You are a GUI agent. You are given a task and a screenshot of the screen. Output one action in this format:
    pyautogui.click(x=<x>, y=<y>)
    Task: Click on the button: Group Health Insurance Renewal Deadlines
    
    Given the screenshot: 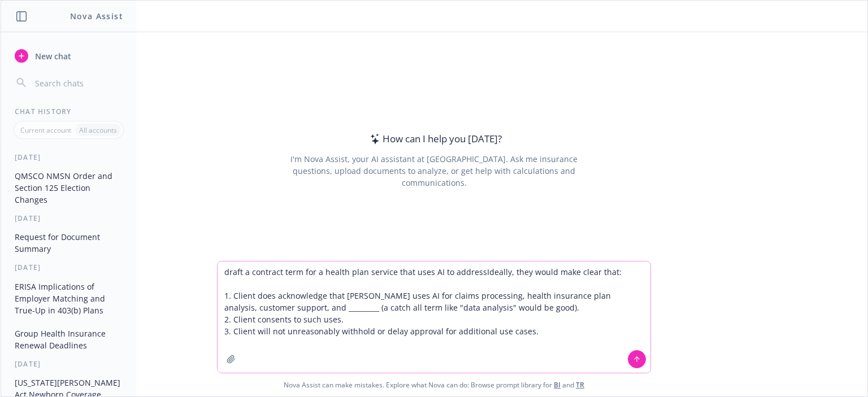 What is the action you would take?
    pyautogui.click(x=68, y=339)
    